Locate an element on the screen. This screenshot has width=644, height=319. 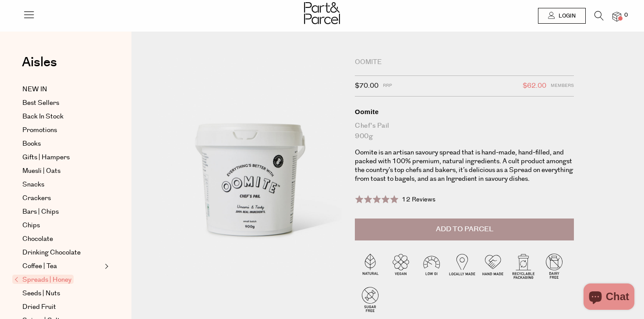
span: Snacks is located at coordinates (34, 185).